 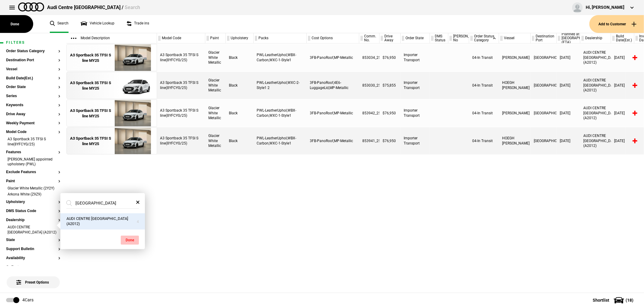 What do you see at coordinates (33, 51) in the screenshot?
I see `button: Order Status Category` at bounding box center [33, 51].